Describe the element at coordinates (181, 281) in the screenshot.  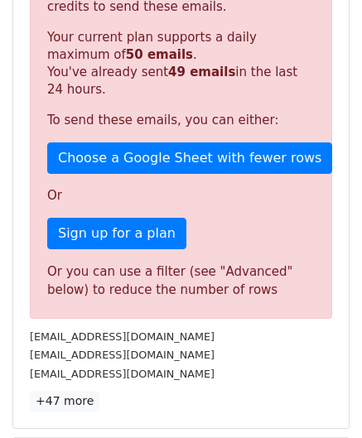
I see `div: Or you can use a filter (see "Advanced" below) to reduce the number of rows` at that location.